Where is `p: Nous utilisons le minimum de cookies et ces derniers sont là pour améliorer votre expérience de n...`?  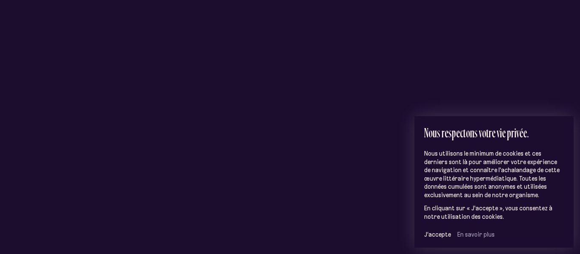 p: Nous utilisons le minimum de cookies et ces derniers sont là pour améliorer votre expérience de n... is located at coordinates (494, 174).